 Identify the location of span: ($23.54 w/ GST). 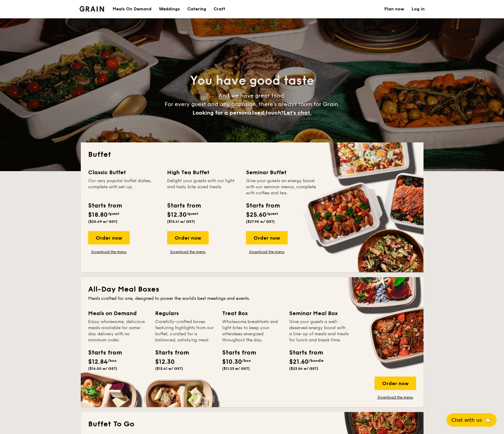
(304, 369).